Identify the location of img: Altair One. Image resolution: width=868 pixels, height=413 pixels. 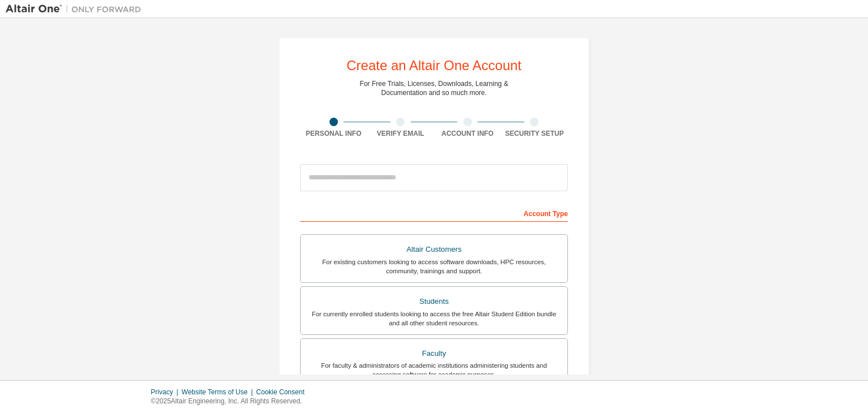
(76, 9).